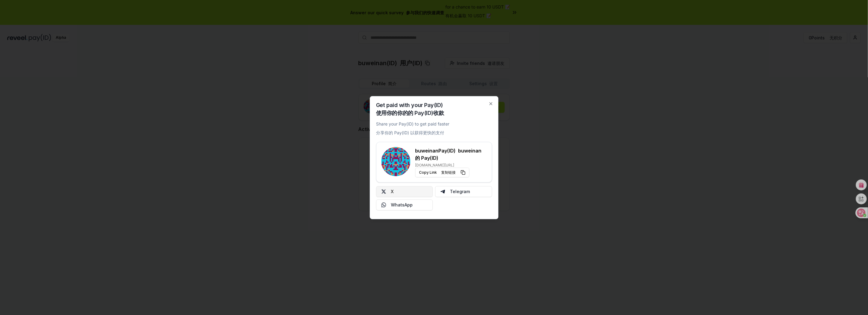 This screenshot has height=315, width=868. I want to click on p: Share your Pay(ID) to get paid faster, so click(413, 130).